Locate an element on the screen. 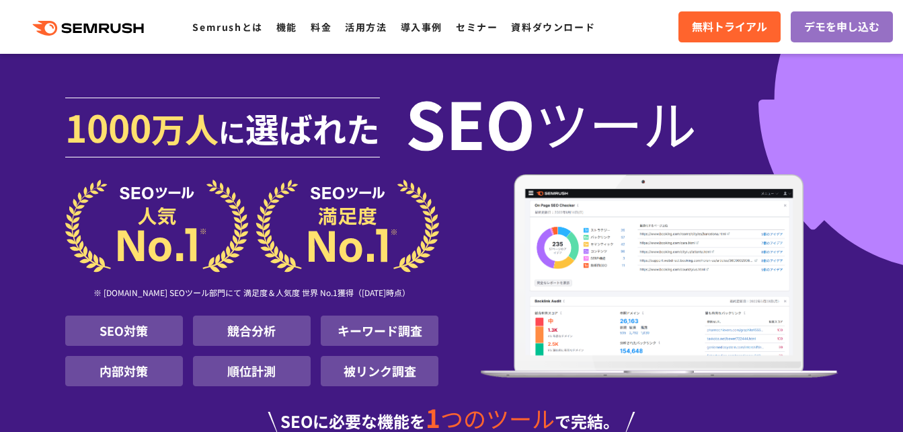 This screenshot has height=432, width=903. span: 万人 is located at coordinates (185, 128).